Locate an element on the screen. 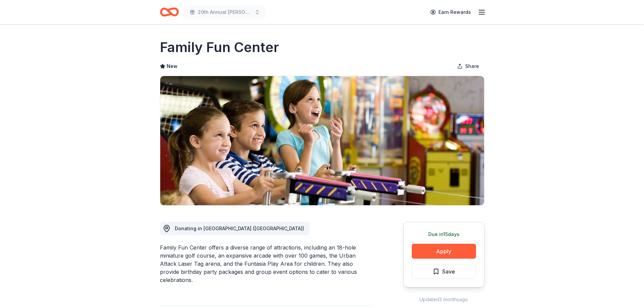 This screenshot has width=644, height=308. span: Share is located at coordinates (472, 67).